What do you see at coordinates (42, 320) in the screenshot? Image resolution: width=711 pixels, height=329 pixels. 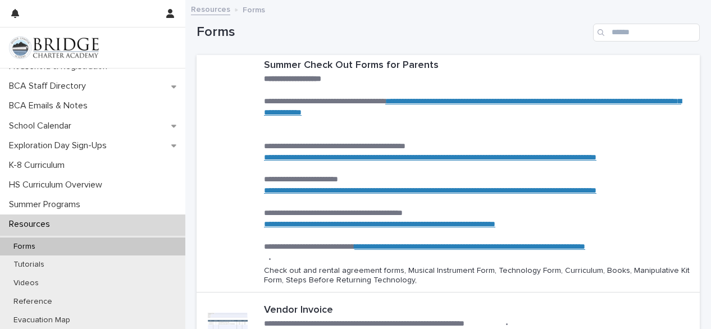 I see `p: Evacuation Map` at bounding box center [42, 320].